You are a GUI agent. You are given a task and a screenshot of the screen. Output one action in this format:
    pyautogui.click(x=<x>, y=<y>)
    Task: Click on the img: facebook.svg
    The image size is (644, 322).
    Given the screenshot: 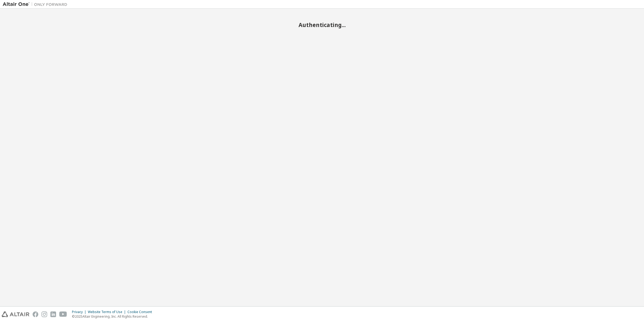 What is the action you would take?
    pyautogui.click(x=35, y=314)
    